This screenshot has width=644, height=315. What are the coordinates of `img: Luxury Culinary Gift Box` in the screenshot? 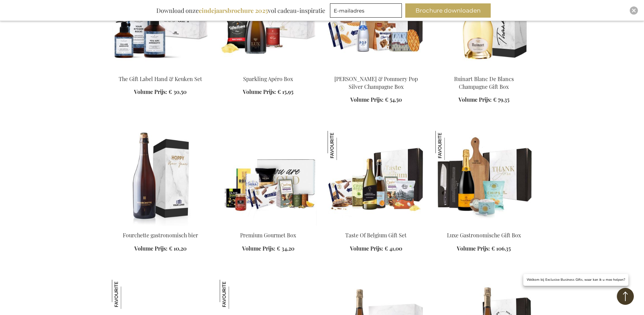 It's located at (484, 178).